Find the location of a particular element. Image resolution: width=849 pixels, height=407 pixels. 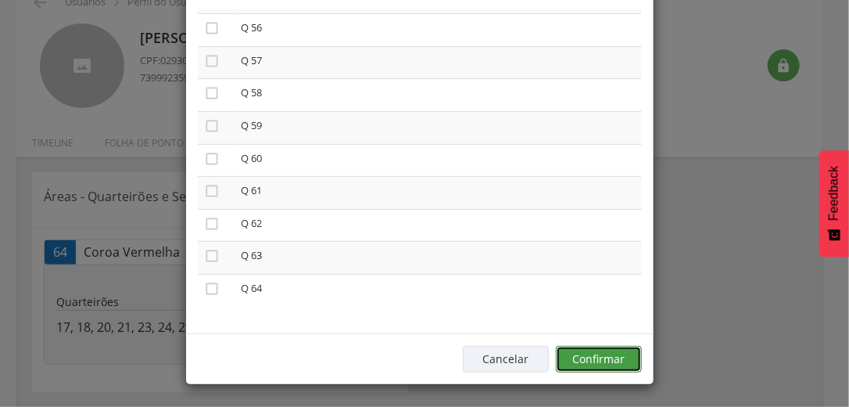

span: Feedback is located at coordinates (835, 193).